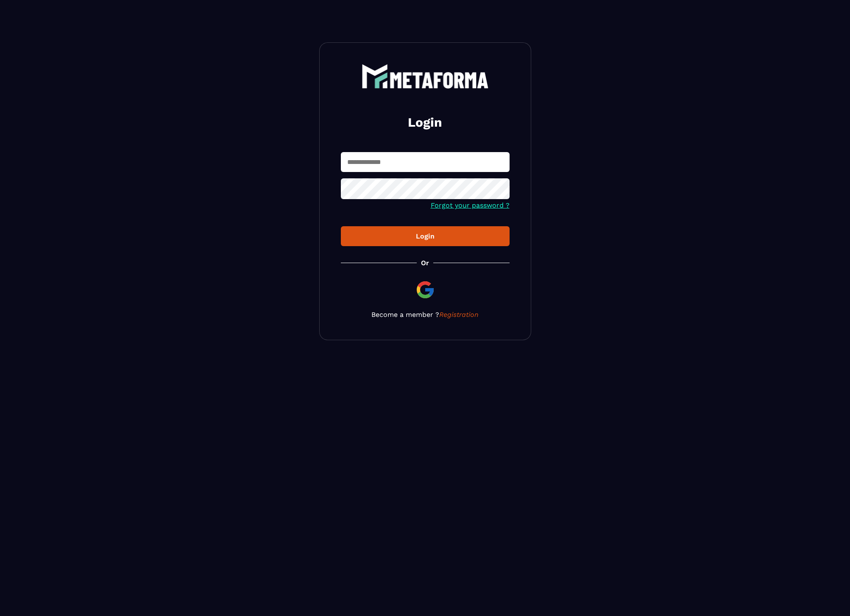 This screenshot has height=616, width=850. I want to click on h2: Login, so click(425, 122).